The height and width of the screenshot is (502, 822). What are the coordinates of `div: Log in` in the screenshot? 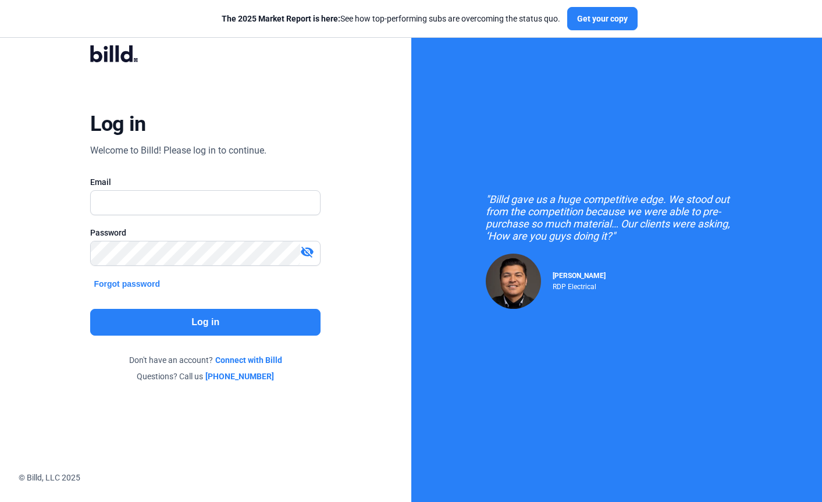 It's located at (118, 124).